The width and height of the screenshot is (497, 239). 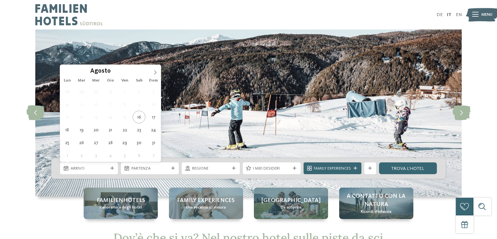 I want to click on span: Agosto 2, 2025, so click(x=139, y=91).